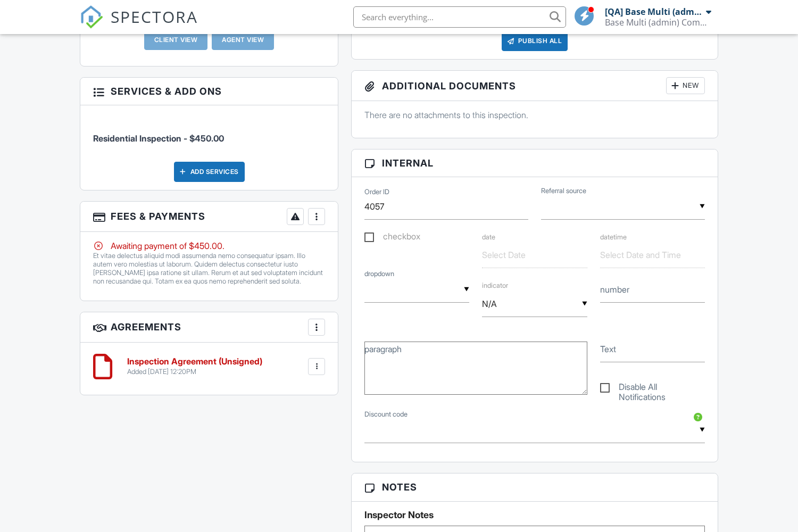 This screenshot has height=532, width=798. Describe the element at coordinates (652, 388) in the screenshot. I see `label: Disable All Notifications` at that location.